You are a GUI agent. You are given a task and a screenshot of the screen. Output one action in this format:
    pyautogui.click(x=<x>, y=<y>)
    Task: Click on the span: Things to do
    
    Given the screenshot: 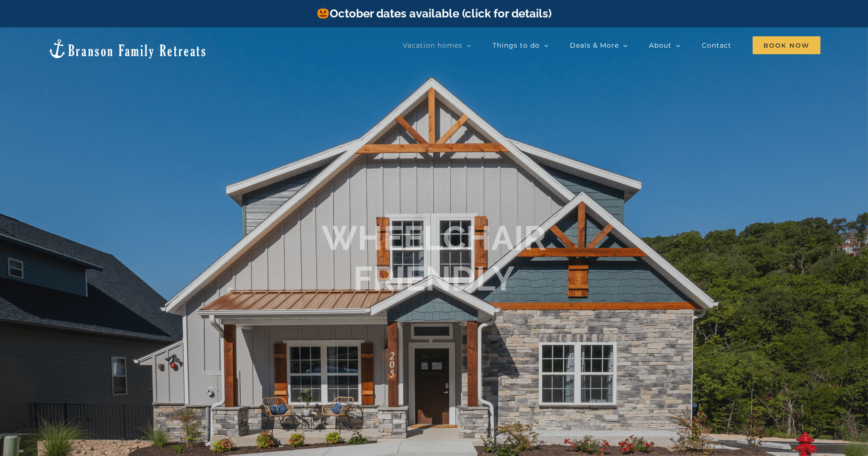 What is the action you would take?
    pyautogui.click(x=516, y=46)
    